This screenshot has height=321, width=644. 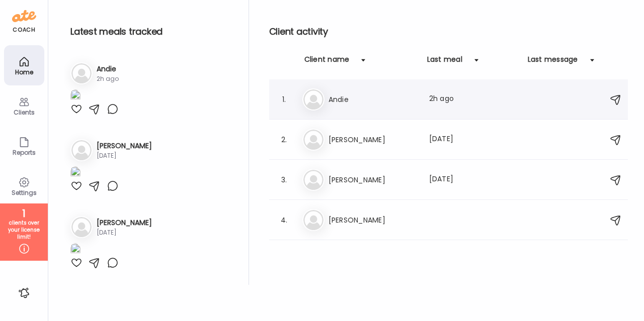 I want to click on div: Settings, so click(x=24, y=192).